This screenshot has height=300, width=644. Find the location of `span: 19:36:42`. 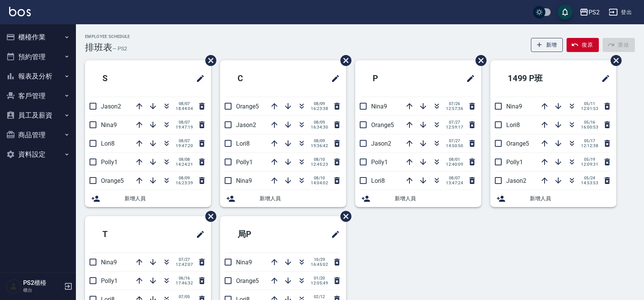

span: 19:36:42 is located at coordinates (319, 145).